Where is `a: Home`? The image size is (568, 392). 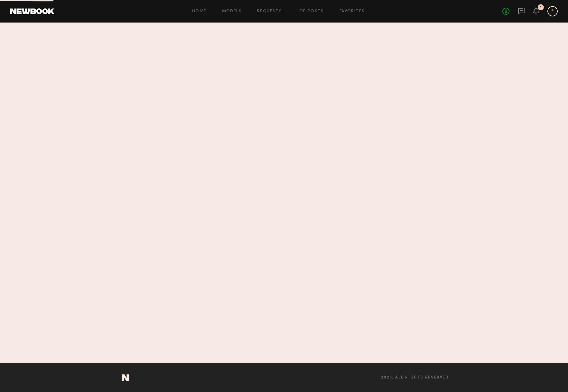 a: Home is located at coordinates (199, 11).